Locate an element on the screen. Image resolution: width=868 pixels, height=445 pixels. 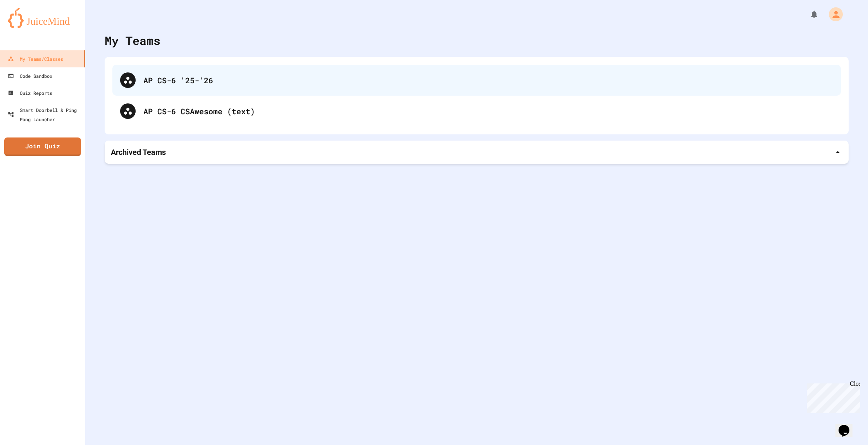
div: My Notifications is located at coordinates (808, 14).